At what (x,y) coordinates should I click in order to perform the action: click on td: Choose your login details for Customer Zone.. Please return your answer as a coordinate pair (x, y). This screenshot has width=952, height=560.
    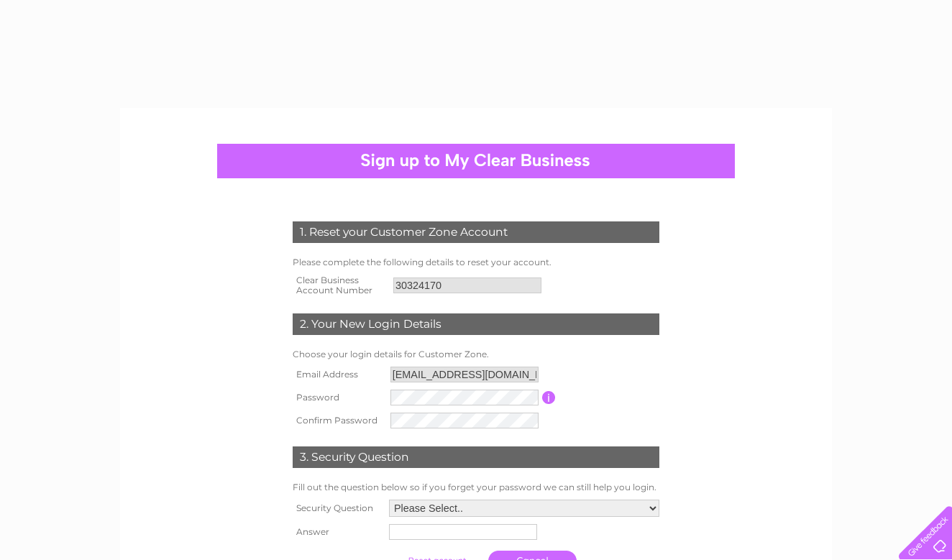
    Looking at the image, I should click on (476, 354).